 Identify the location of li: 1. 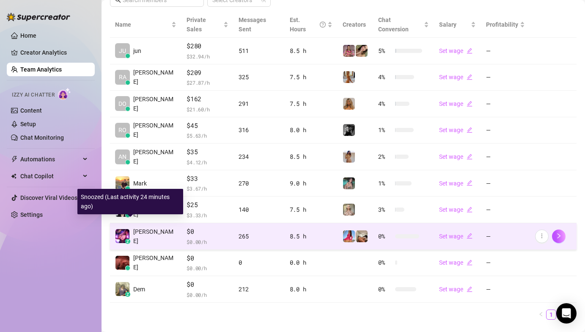
(551, 314).